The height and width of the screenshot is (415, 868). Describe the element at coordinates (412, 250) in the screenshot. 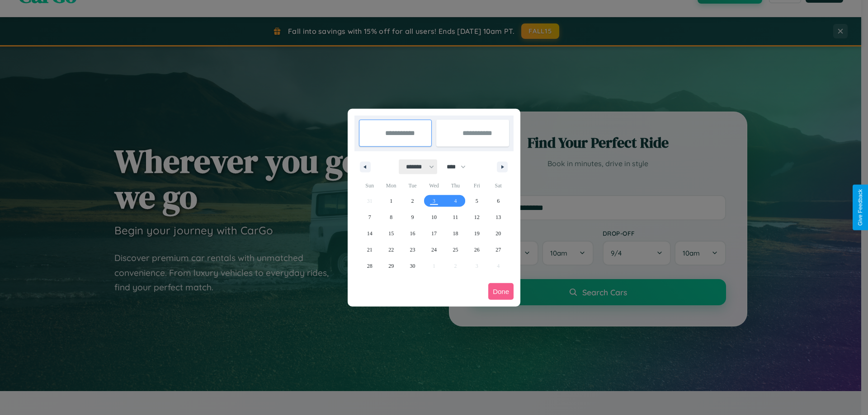

I see `button: 23` at that location.